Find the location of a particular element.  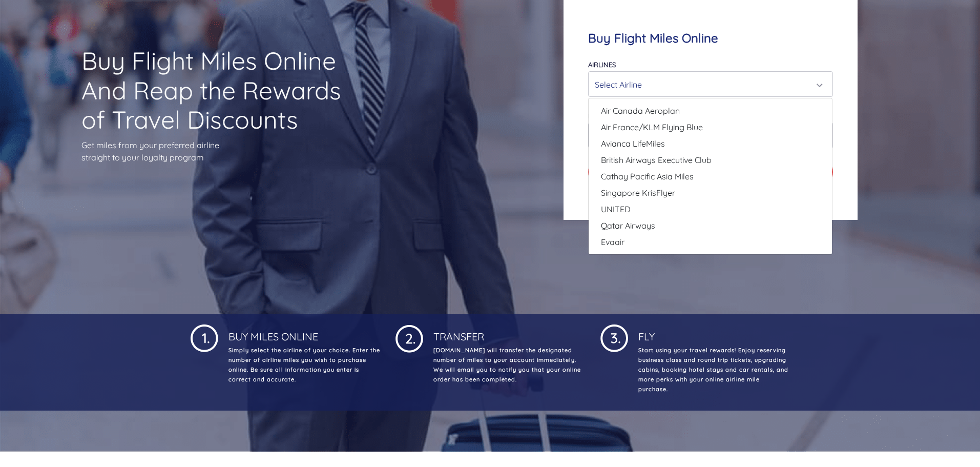

span: Cathay Pacific Asia Miles is located at coordinates (647, 176).